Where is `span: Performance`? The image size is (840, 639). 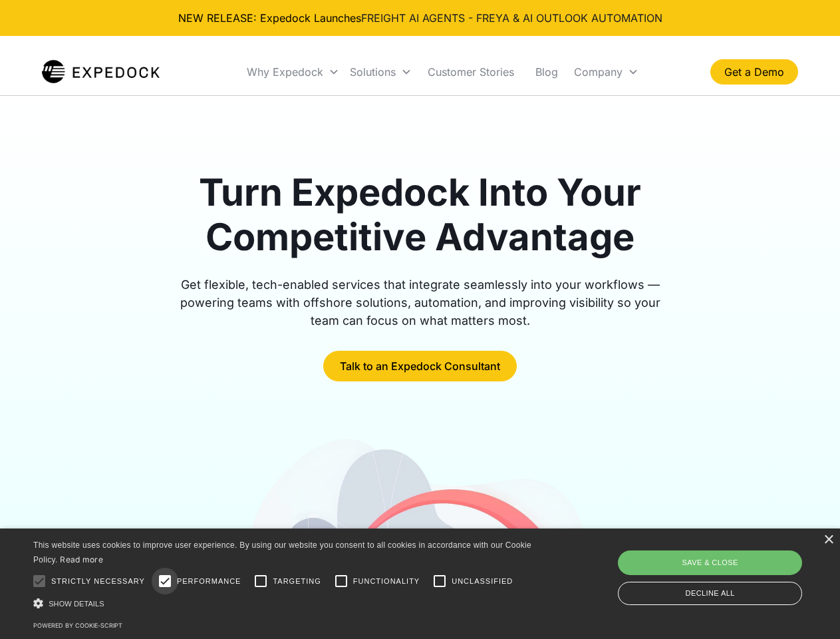 span: Performance is located at coordinates (209, 581).